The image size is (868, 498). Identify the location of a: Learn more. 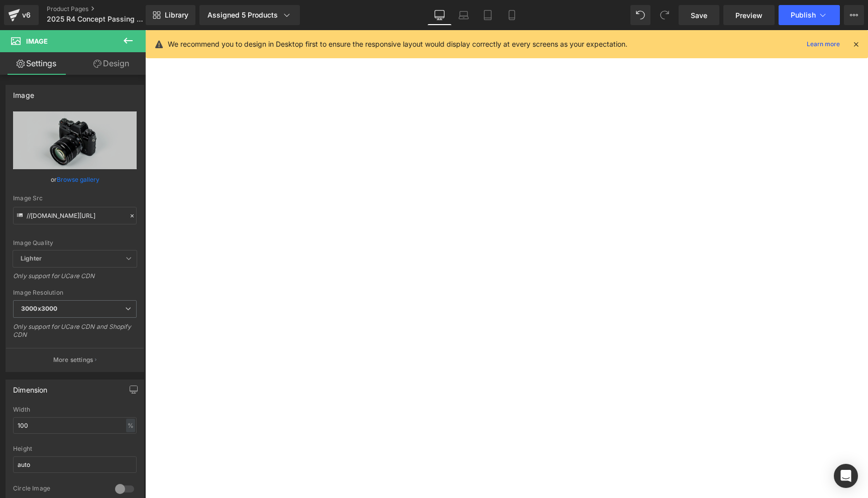
(823, 44).